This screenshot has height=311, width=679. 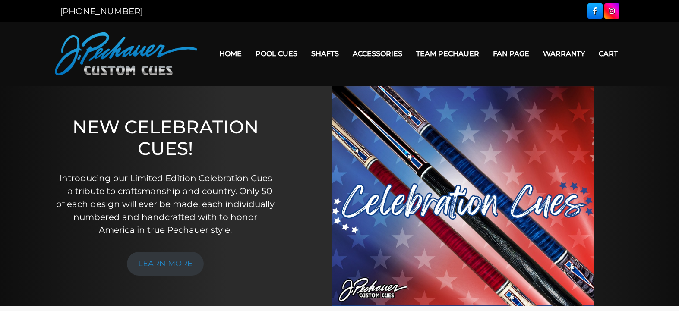 I want to click on a: Pool Cues, so click(x=276, y=54).